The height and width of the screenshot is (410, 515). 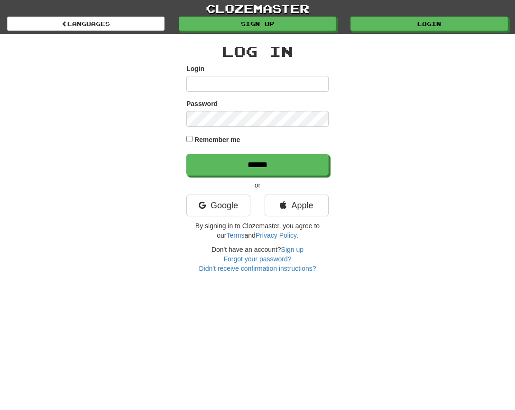 What do you see at coordinates (257, 259) in the screenshot?
I see `div: Don't have an account?` at bounding box center [257, 259].